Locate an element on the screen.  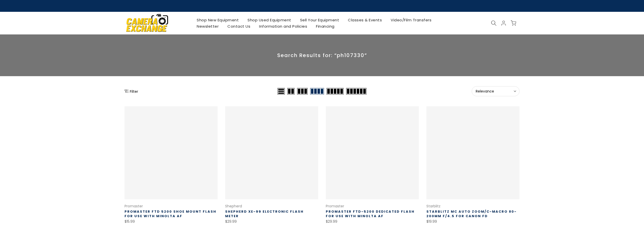
a: Shop New Equipment is located at coordinates (218, 20).